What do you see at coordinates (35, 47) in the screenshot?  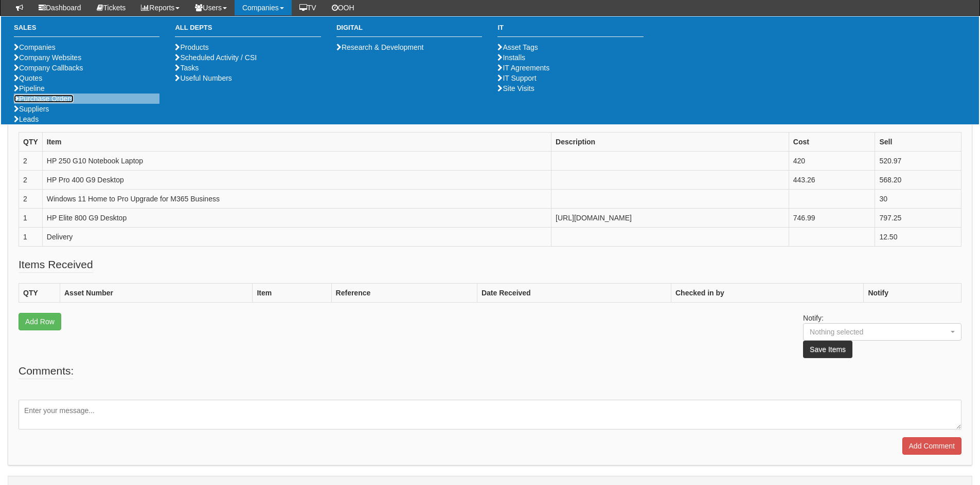 I see `a: Companies` at bounding box center [35, 47].